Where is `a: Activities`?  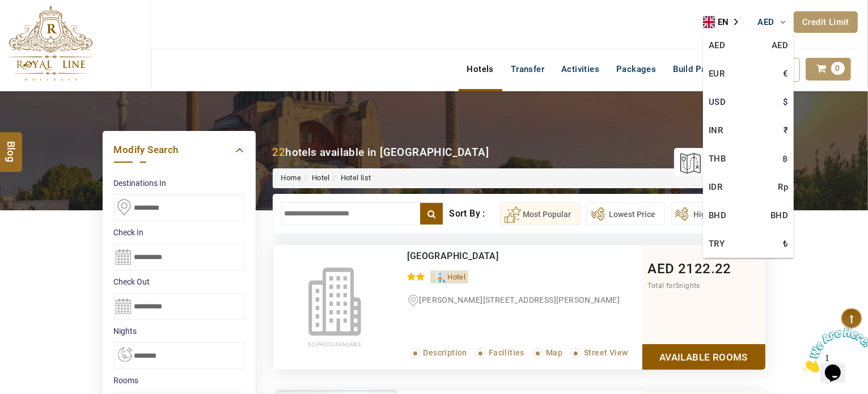 a: Activities is located at coordinates (580, 69).